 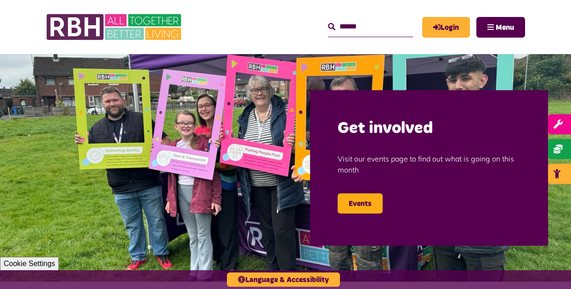 I want to click on a: Events, so click(x=360, y=204).